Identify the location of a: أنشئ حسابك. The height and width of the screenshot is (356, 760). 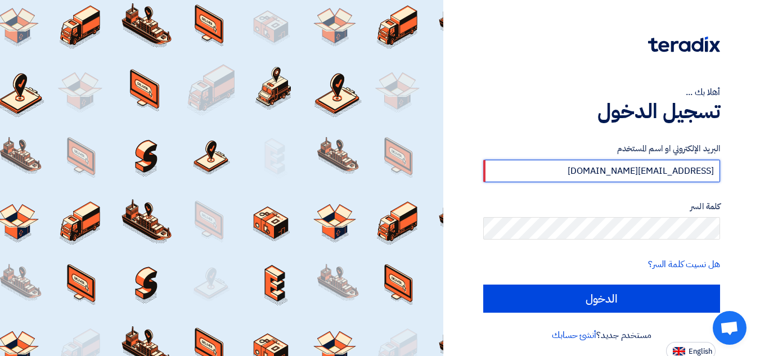
(574, 335).